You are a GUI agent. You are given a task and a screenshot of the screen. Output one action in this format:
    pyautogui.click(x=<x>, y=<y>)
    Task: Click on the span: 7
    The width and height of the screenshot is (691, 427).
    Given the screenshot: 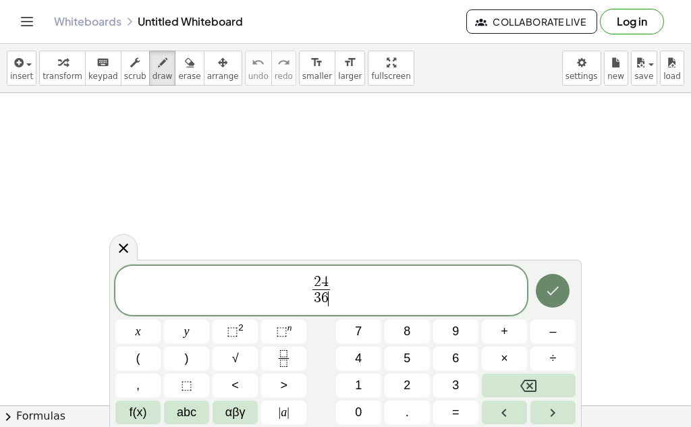 What is the action you would take?
    pyautogui.click(x=358, y=331)
    